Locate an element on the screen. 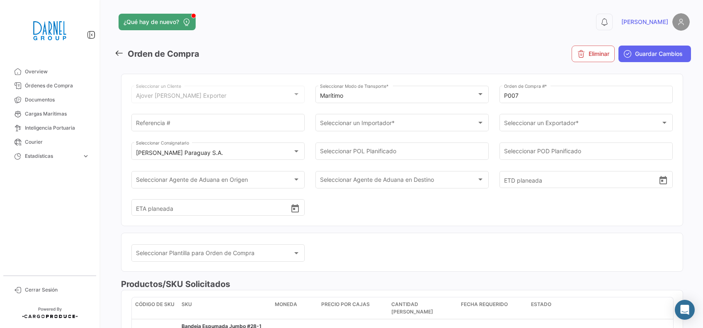  button: Guardar Cambios is located at coordinates (655, 54).